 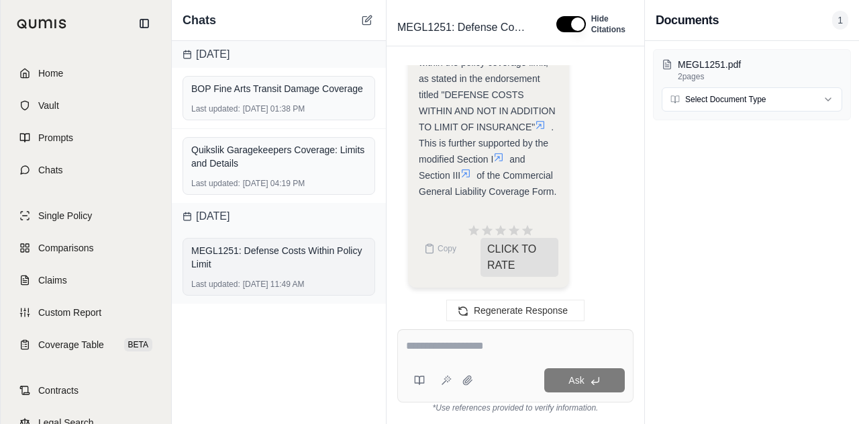 What do you see at coordinates (752, 70) in the screenshot?
I see `button: MEGL1251.pdf2pages` at bounding box center [752, 70].